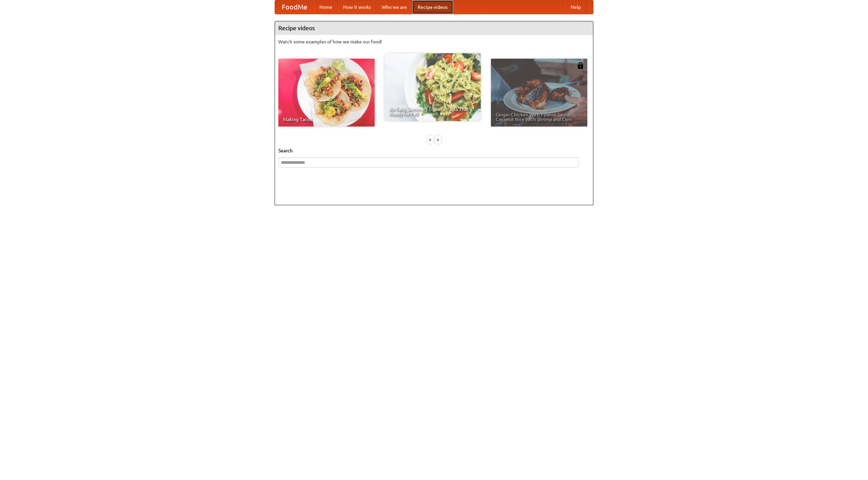 The width and height of the screenshot is (868, 480). I want to click on a: An Easy, Summery Tomato Pasta That's Ready for Fall, so click(433, 87).